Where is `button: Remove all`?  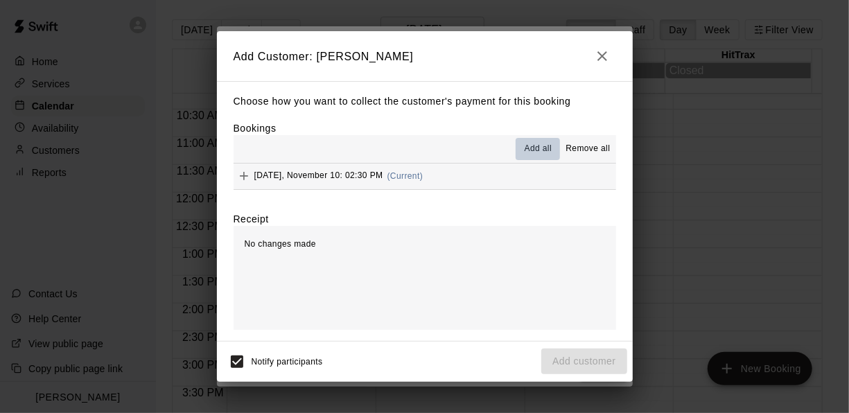 button: Remove all is located at coordinates (588, 149).